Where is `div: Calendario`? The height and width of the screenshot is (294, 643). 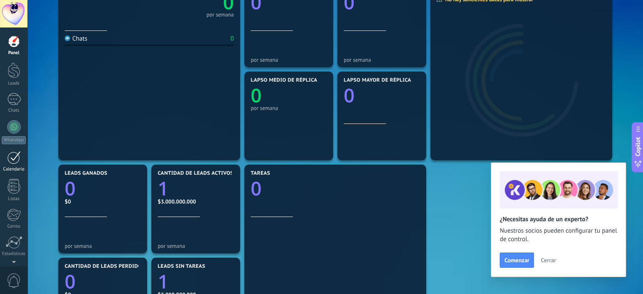 div: Calendario is located at coordinates (14, 169).